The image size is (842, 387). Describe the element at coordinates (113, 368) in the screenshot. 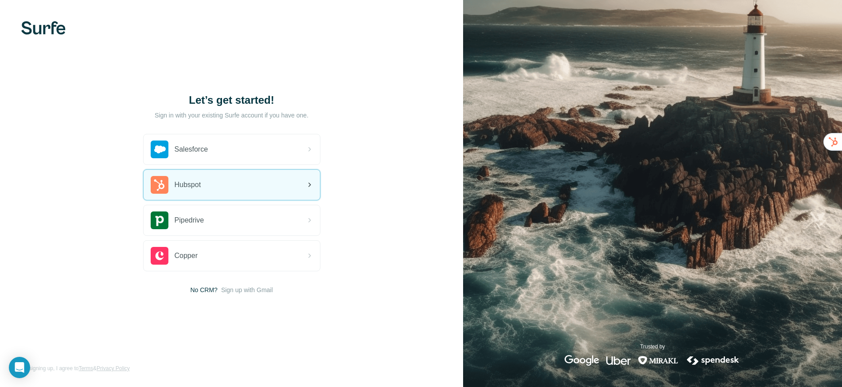

I see `a: Privacy Policy` at that location.